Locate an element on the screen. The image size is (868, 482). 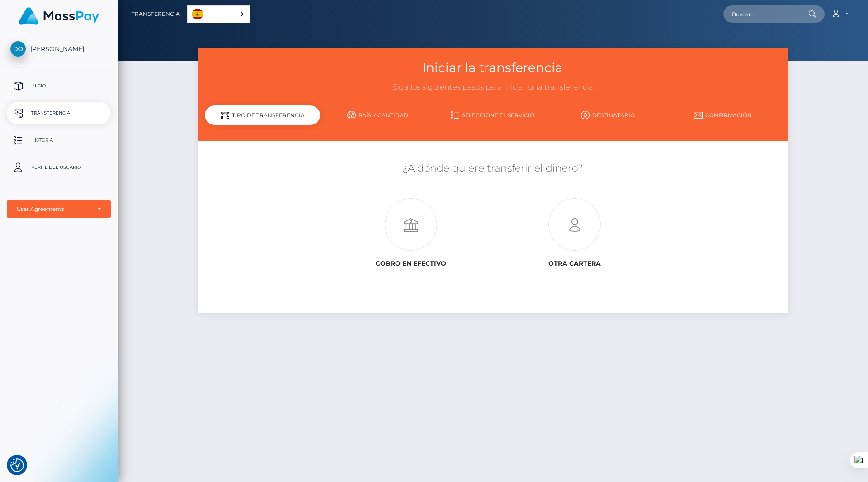
button: User Agreements is located at coordinates (59, 209).